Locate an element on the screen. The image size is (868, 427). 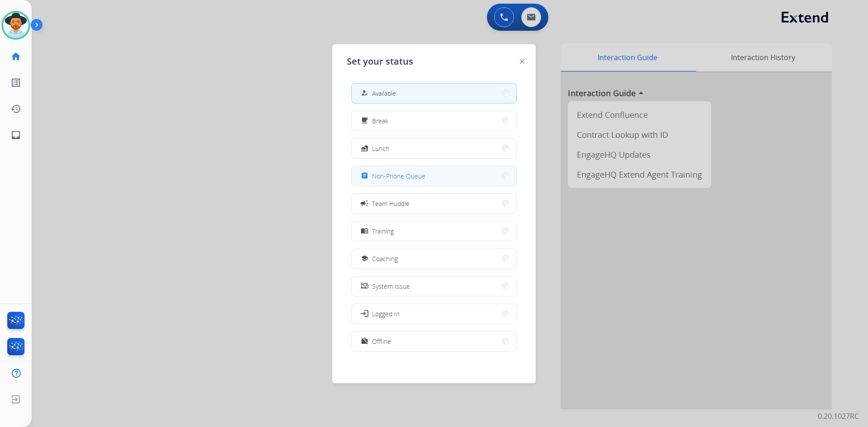
button: System Issue is located at coordinates (434, 286).